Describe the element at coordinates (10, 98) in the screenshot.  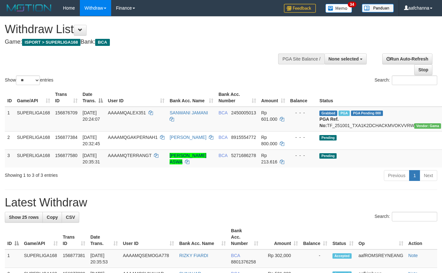
I see `th: ID` at that location.